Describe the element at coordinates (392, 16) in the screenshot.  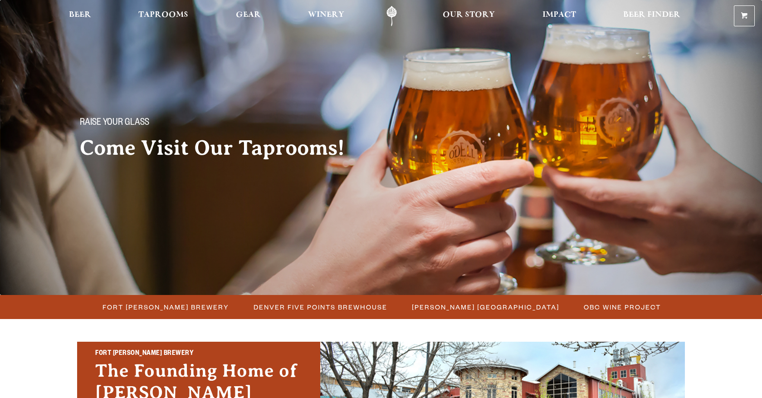
I see `a: Odell Home` at that location.